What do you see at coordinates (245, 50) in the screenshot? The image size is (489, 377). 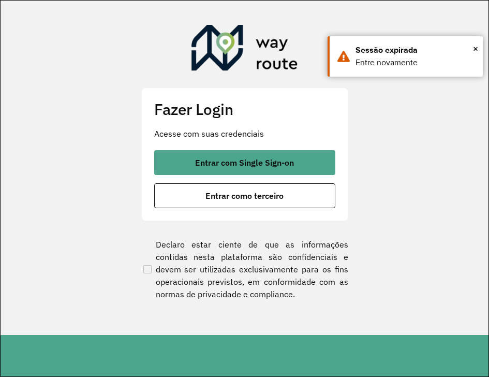 I see `img: Roteirizador AmbevTech` at bounding box center [245, 50].